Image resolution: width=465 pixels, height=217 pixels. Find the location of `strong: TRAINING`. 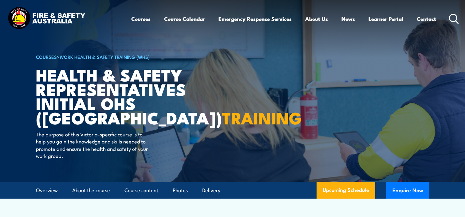

strong: TRAINING is located at coordinates (262, 117).